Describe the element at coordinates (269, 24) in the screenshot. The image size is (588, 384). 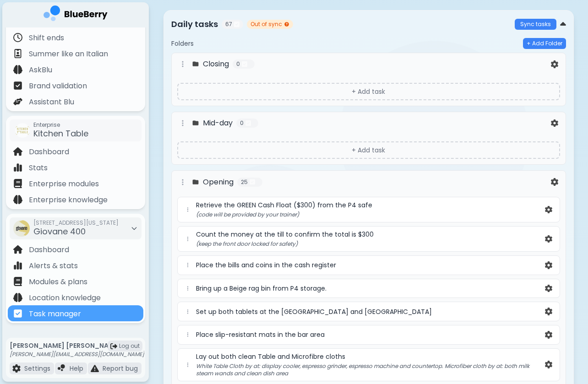
I see `button: Out of sync` at that location.